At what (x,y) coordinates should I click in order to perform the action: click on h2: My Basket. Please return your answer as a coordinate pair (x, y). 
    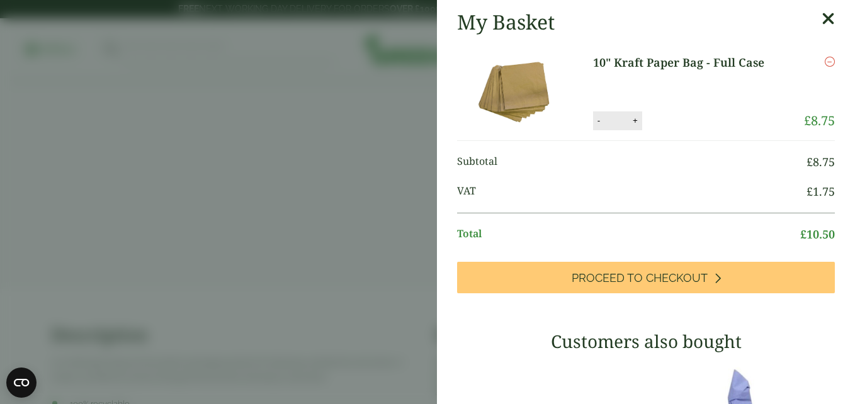
    Looking at the image, I should click on (506, 22).